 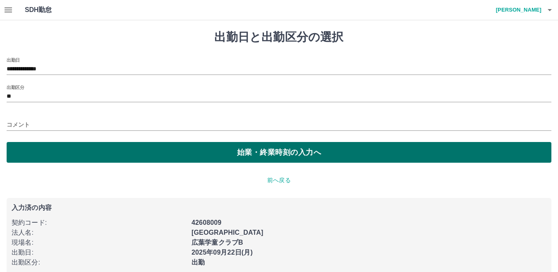 I want to click on b: 2025年09月22日(月), so click(x=222, y=252).